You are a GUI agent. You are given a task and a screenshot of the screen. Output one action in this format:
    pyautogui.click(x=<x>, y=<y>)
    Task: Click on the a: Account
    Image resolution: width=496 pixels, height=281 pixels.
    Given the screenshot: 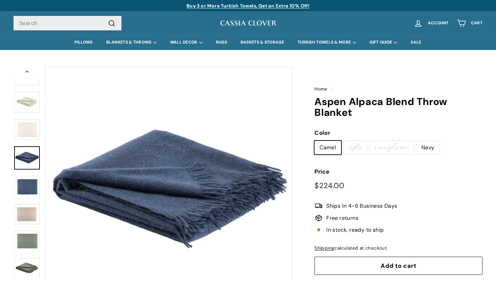 What is the action you would take?
    pyautogui.click(x=431, y=23)
    